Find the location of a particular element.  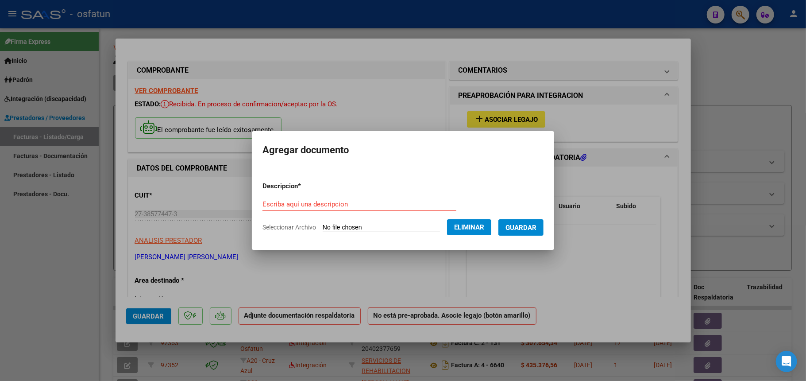

h2: Agregar documento is located at coordinates (403, 150).